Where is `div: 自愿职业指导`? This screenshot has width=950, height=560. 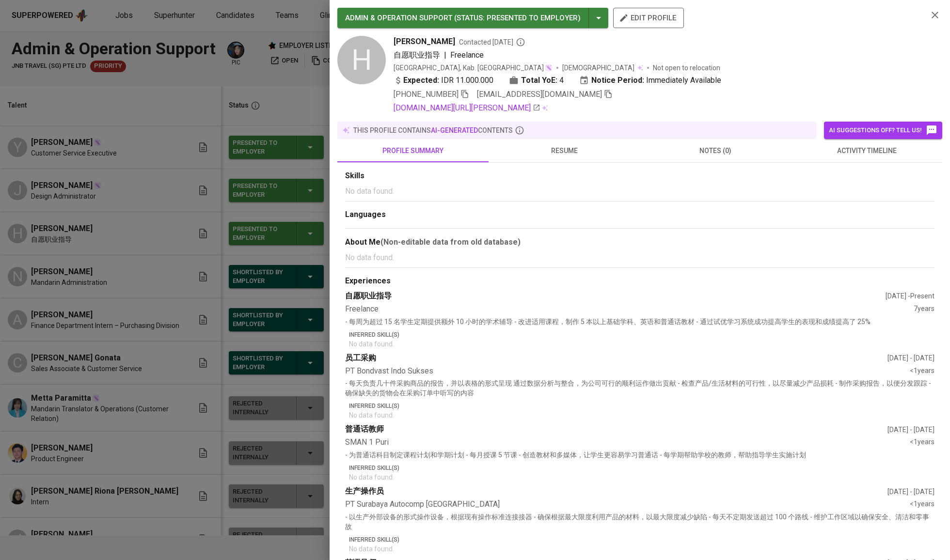 div: 自愿职业指导 is located at coordinates (615, 296).